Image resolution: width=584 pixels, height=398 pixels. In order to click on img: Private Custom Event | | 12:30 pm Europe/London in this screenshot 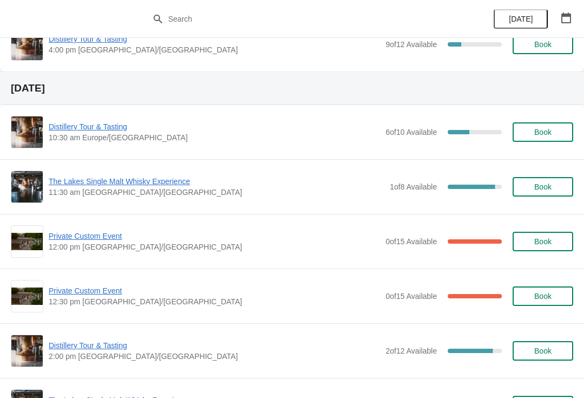, I will do `click(27, 296)`.